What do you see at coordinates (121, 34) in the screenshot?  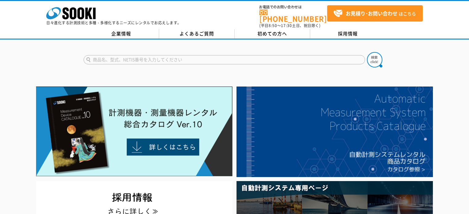 I see `a: 企業情報` at bounding box center [121, 34].